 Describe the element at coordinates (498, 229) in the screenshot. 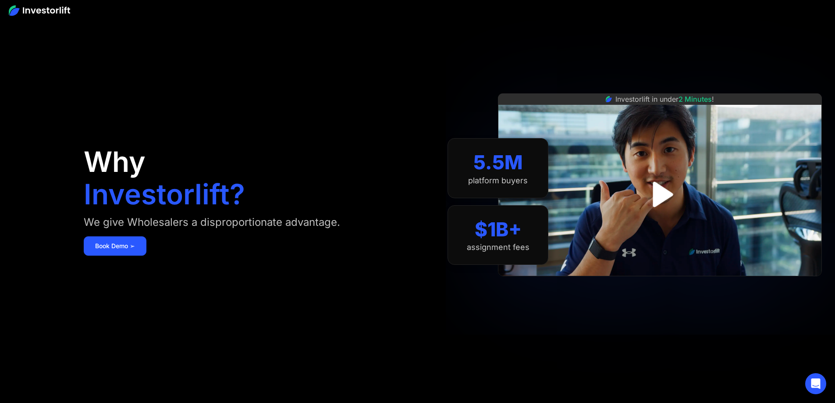

I see `div: $1B+` at that location.